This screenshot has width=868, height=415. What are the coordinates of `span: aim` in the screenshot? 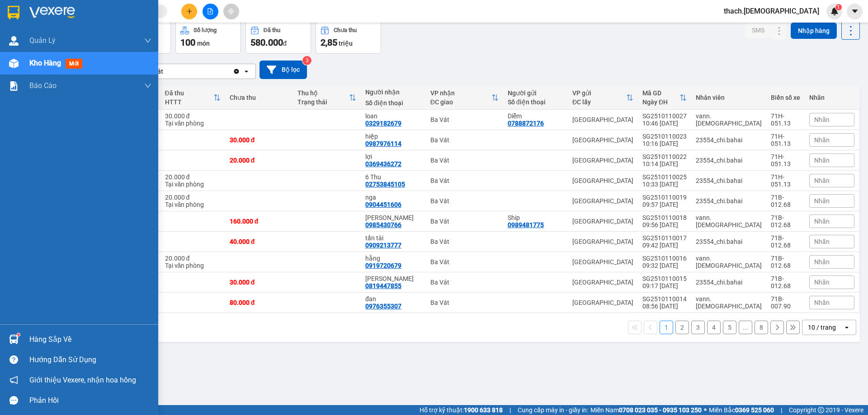 It's located at (231, 11).